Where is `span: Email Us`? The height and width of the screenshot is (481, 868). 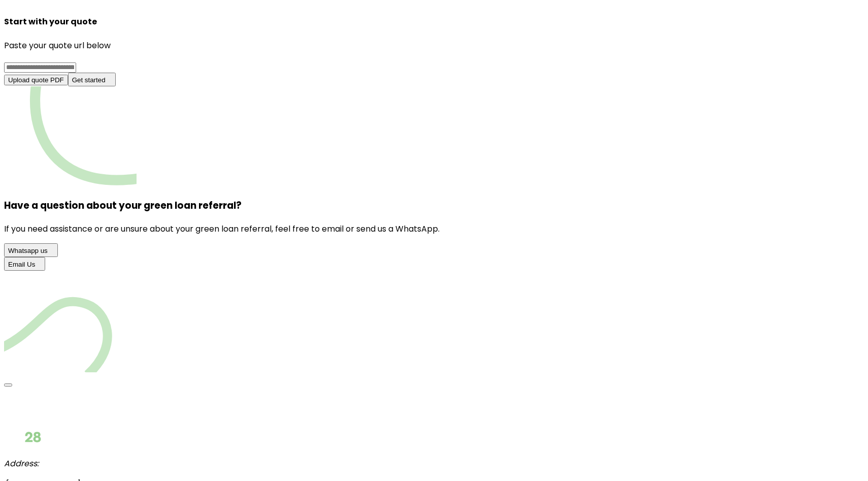 span: Email Us is located at coordinates (21, 264).